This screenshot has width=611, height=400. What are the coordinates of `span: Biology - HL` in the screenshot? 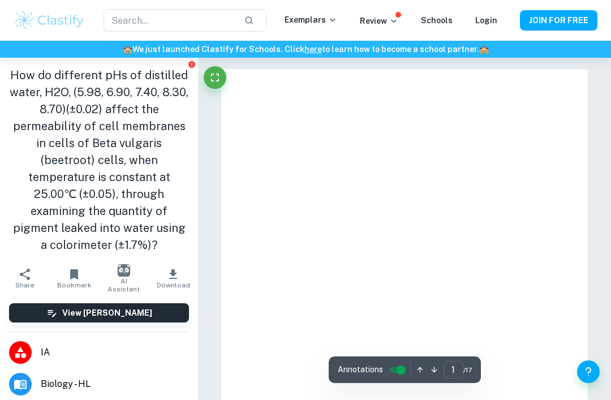 It's located at (115, 384).